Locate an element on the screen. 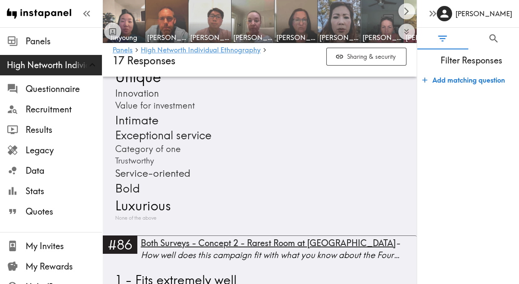 The height and width of the screenshot is (284, 519). span: High Networth Individual Ethnography is located at coordinates (54, 65).